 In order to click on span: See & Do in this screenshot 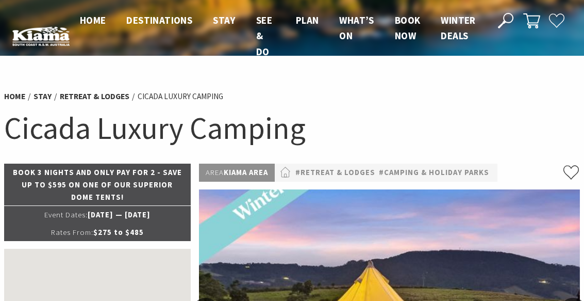, I will do `click(264, 36)`.